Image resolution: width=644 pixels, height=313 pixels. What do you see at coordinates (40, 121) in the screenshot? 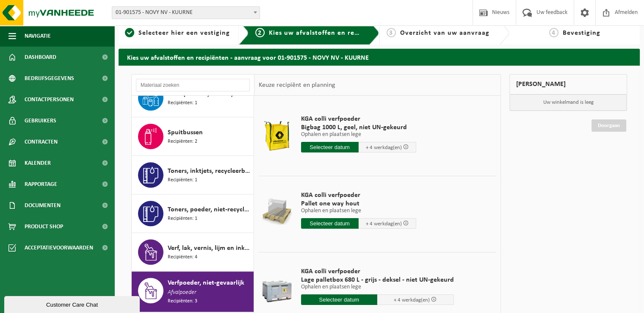
I see `span: Gebruikers` at bounding box center [40, 121].